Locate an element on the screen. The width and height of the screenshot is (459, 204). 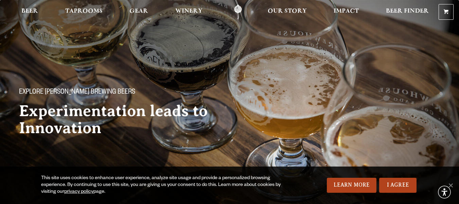
span: Gear is located at coordinates (139, 11).